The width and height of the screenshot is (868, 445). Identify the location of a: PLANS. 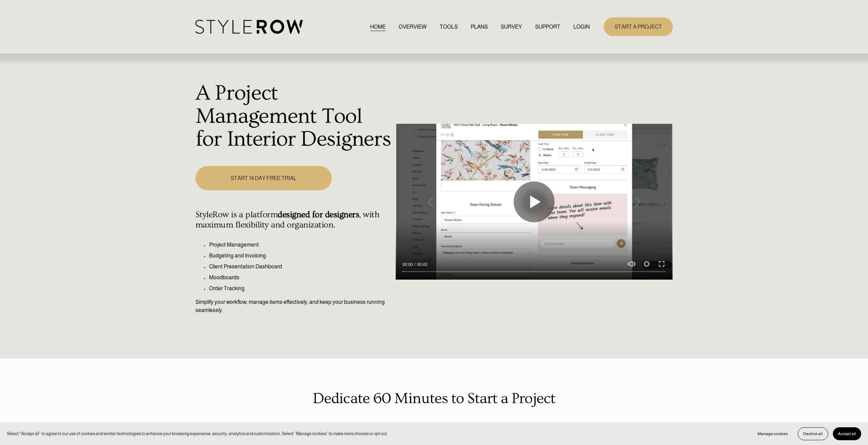
(479, 27).